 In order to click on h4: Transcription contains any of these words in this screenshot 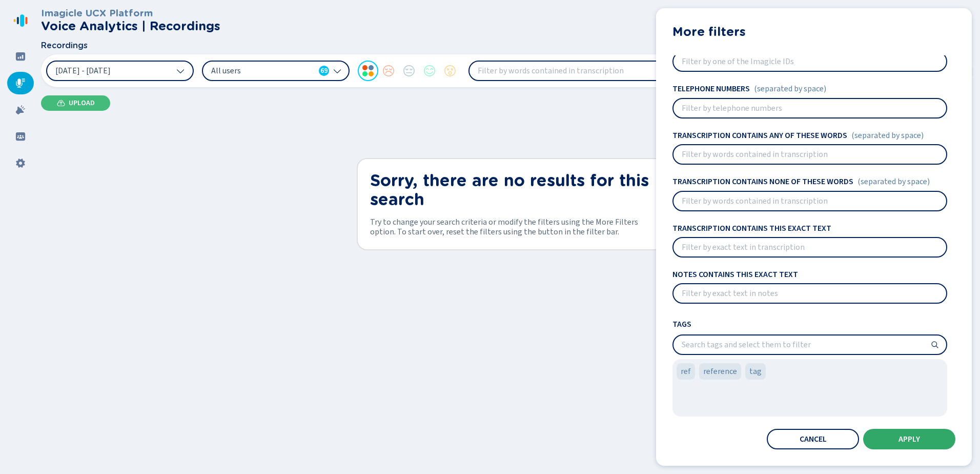, I will do `click(760, 135)`.